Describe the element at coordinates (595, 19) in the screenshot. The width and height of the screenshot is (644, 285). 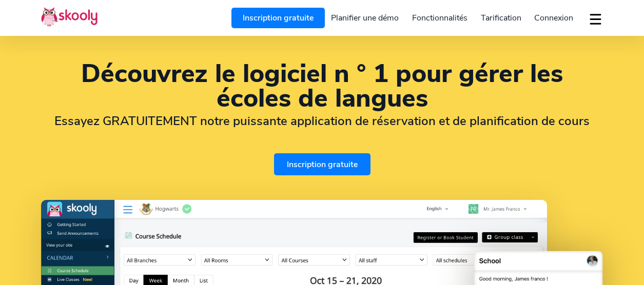
I see `button: dropdown menu` at that location.